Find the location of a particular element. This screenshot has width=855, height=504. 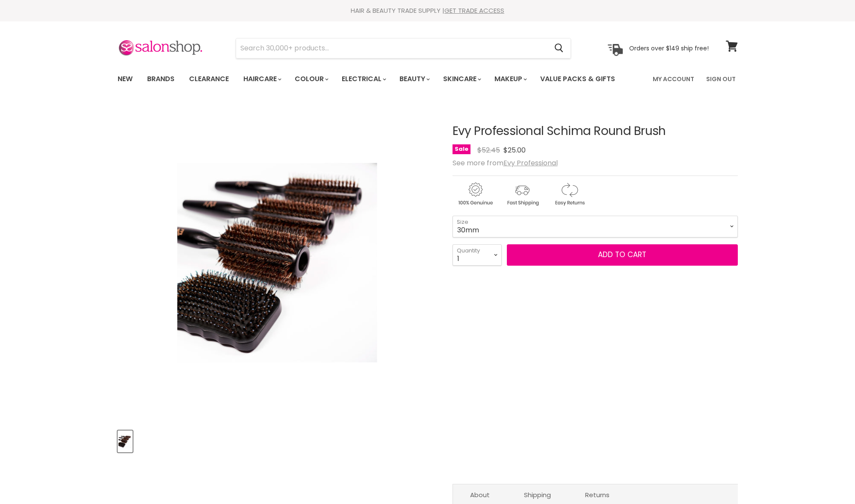

select: Quantity is located at coordinates (477, 255).